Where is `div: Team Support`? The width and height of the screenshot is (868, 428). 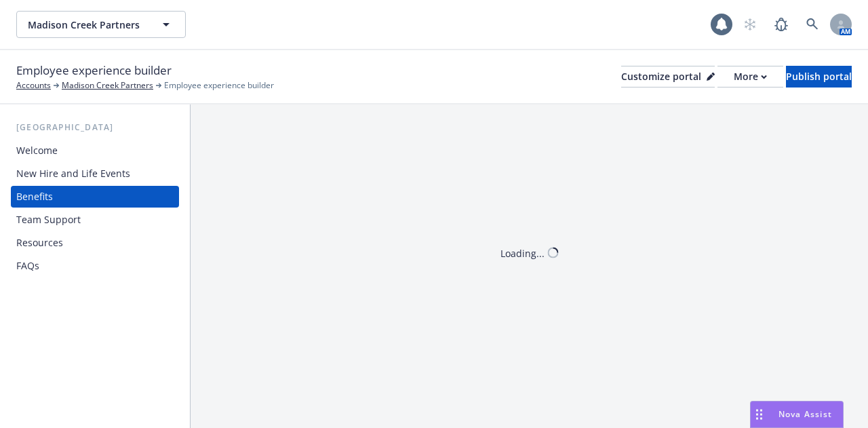 div: Team Support is located at coordinates (49, 220).